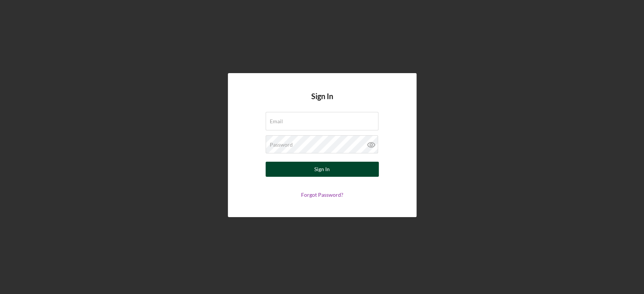  I want to click on label: Password, so click(281, 145).